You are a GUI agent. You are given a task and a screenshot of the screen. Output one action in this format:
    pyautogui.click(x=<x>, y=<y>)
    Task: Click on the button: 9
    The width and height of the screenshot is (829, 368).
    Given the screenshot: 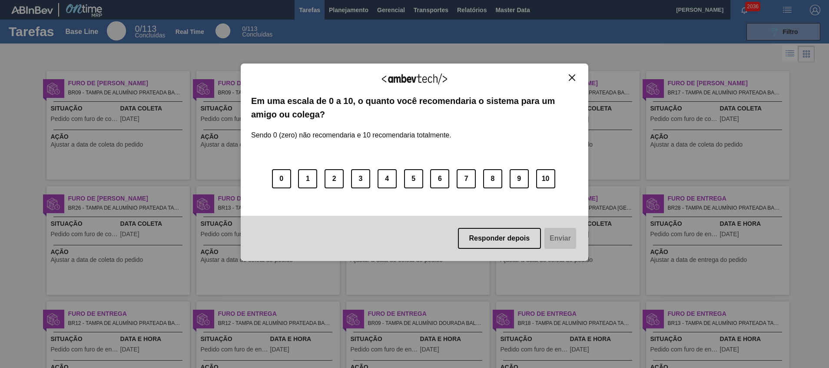 What is the action you would take?
    pyautogui.click(x=519, y=179)
    